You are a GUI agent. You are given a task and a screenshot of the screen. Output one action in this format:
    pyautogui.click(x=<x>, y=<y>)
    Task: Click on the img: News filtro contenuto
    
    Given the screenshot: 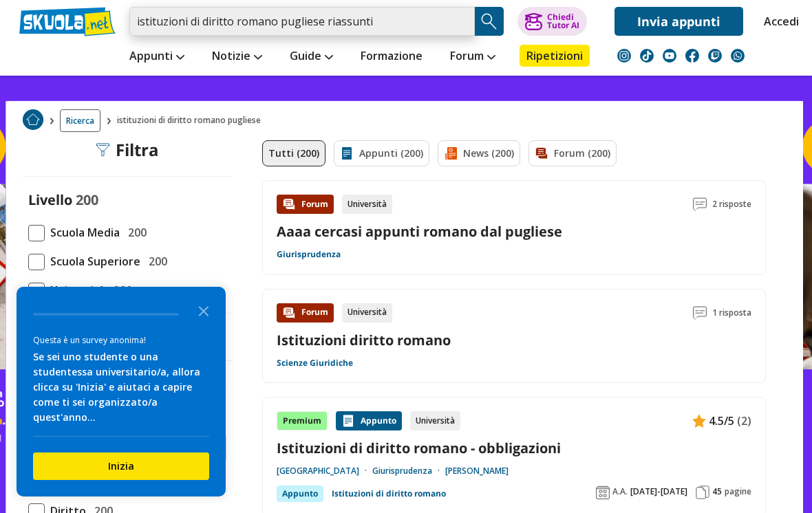 What is the action you would take?
    pyautogui.click(x=451, y=154)
    